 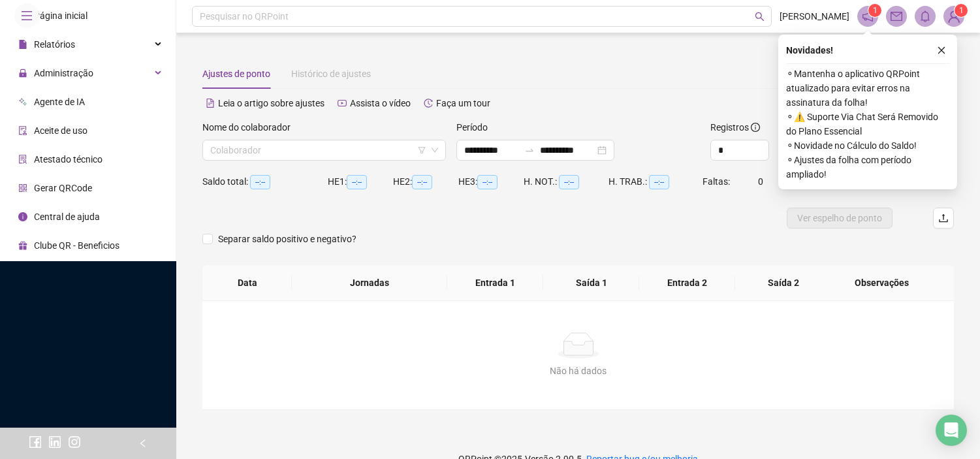 What do you see at coordinates (495, 283) in the screenshot?
I see `th: Entrada 1` at bounding box center [495, 283].